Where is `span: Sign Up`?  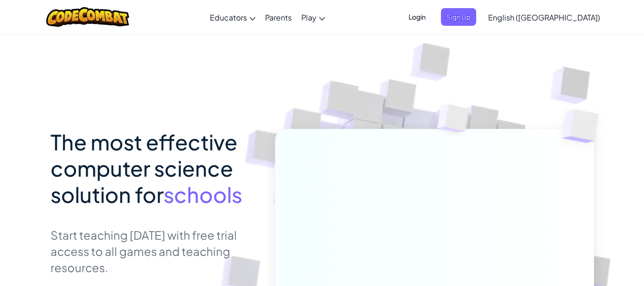 span: Sign Up is located at coordinates (459, 17).